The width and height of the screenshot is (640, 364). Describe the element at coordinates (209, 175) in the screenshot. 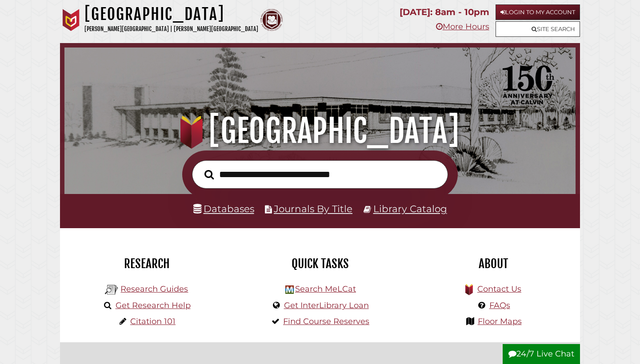

I see `button: Search` at that location.